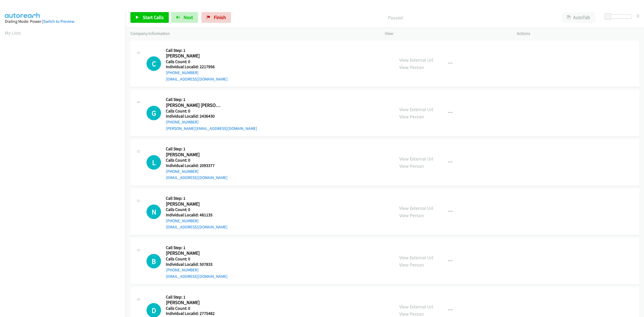  Describe the element at coordinates (188, 17) in the screenshot. I see `span: Next` at that location.